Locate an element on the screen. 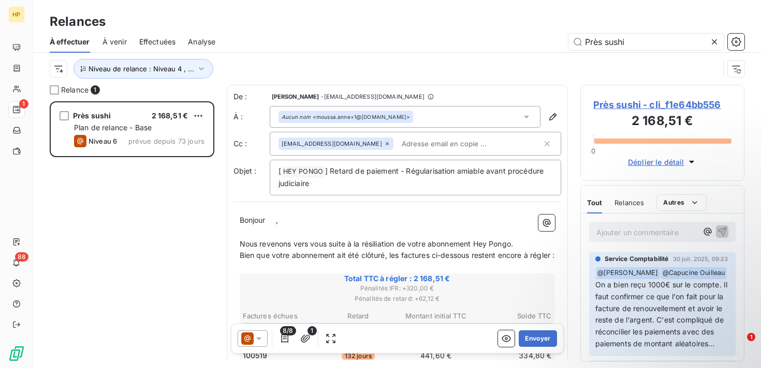  span: Près sushi is located at coordinates (92, 115).